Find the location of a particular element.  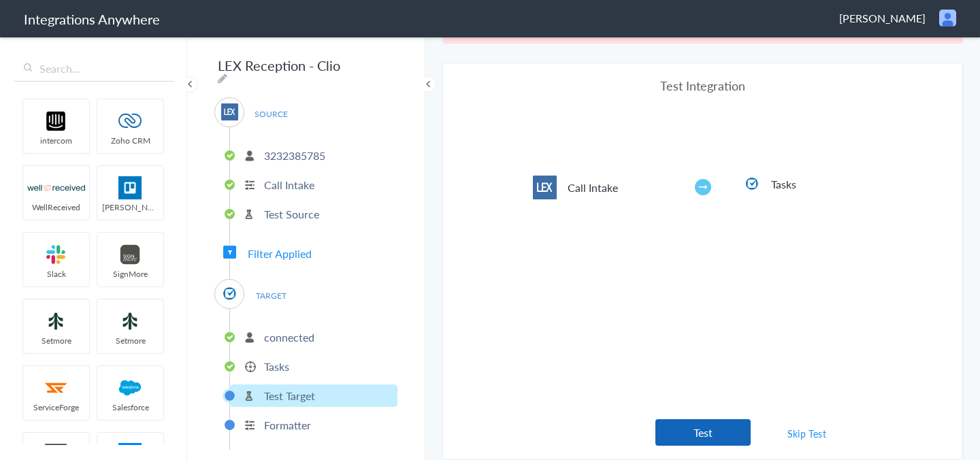

img: serviceforge-icon.png is located at coordinates (56, 388).